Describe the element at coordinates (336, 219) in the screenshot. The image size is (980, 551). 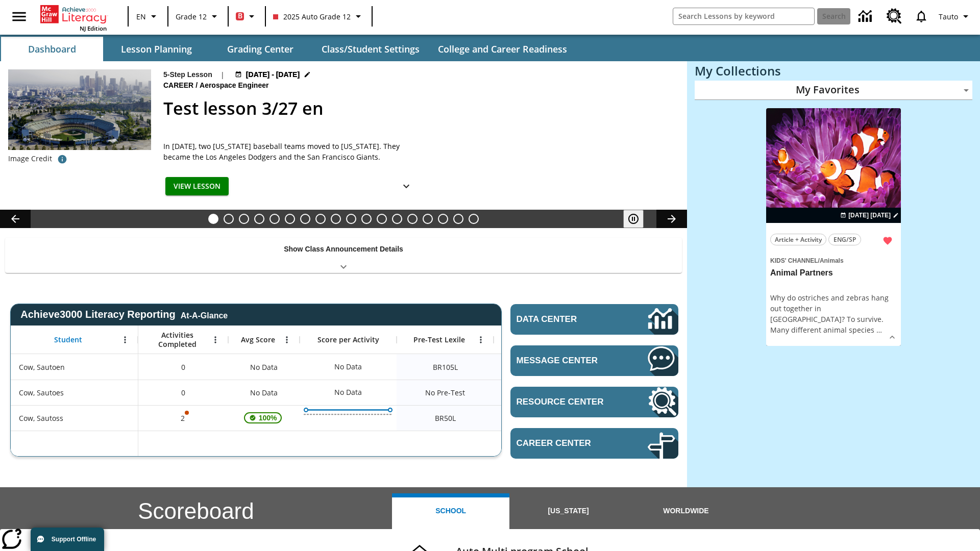
I see `button: Slide 9 Attack of the Terrifying Tomatoes` at that location.